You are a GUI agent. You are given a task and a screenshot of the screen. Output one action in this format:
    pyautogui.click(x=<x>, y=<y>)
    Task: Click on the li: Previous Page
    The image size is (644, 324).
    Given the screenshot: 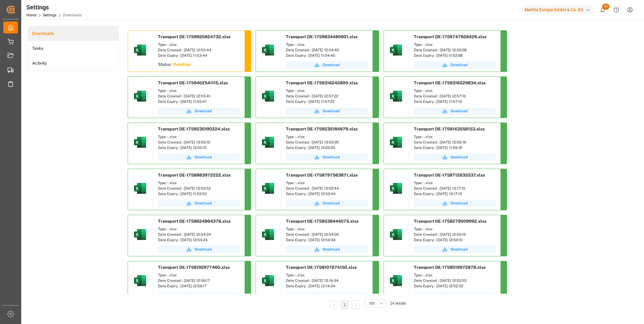 What is the action you would take?
    pyautogui.click(x=334, y=304)
    